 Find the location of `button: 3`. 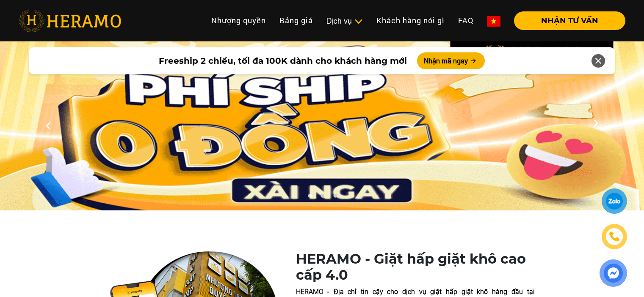

button: 3 is located at coordinates (335, 198).